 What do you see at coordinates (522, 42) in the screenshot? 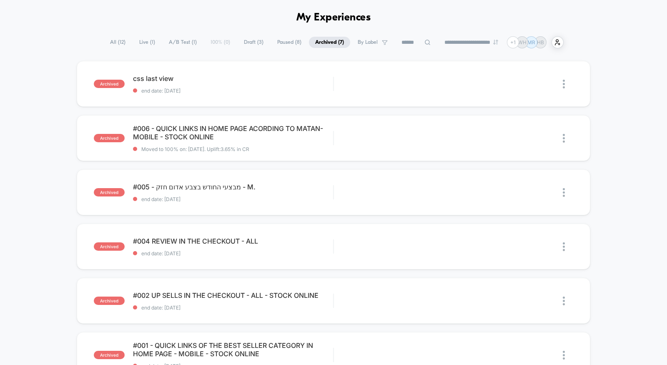
I see `p: WH` at bounding box center [522, 42].